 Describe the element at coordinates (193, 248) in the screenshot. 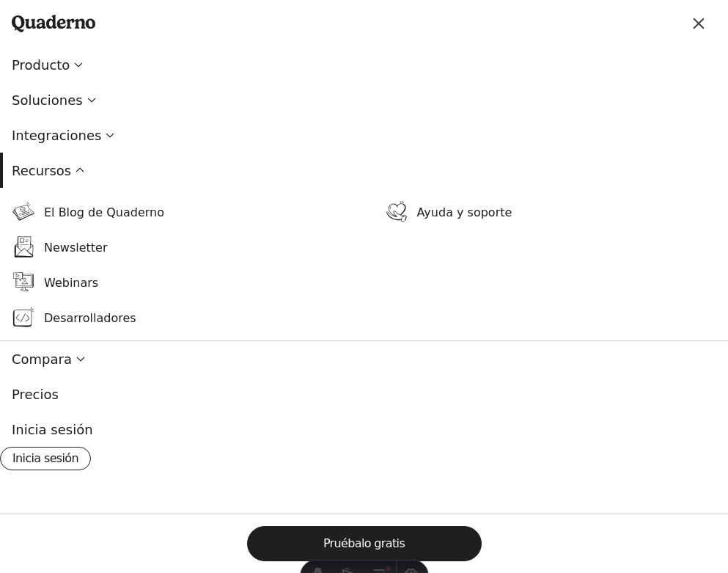

I see `h3: Newsletter` at that location.